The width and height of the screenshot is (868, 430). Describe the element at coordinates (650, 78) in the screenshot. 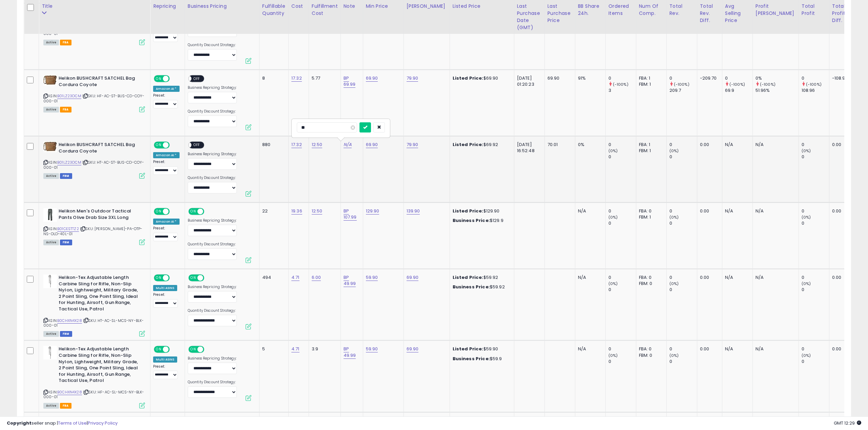

I see `div: FBA: 1` at that location.